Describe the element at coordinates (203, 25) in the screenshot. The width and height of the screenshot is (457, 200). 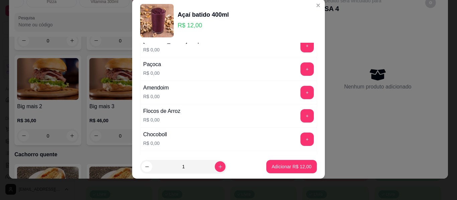
I see `p: R$ 12,00` at that location.